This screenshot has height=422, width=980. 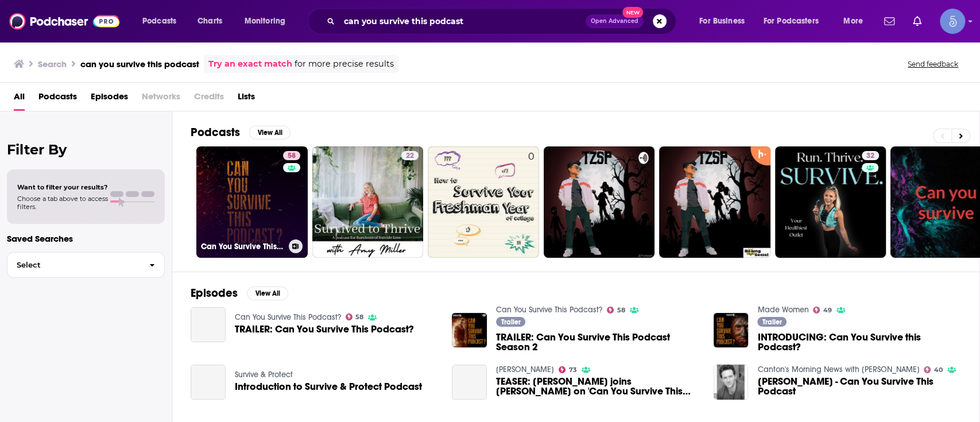 What do you see at coordinates (531, 202) in the screenshot?
I see `div: 0` at bounding box center [531, 202].